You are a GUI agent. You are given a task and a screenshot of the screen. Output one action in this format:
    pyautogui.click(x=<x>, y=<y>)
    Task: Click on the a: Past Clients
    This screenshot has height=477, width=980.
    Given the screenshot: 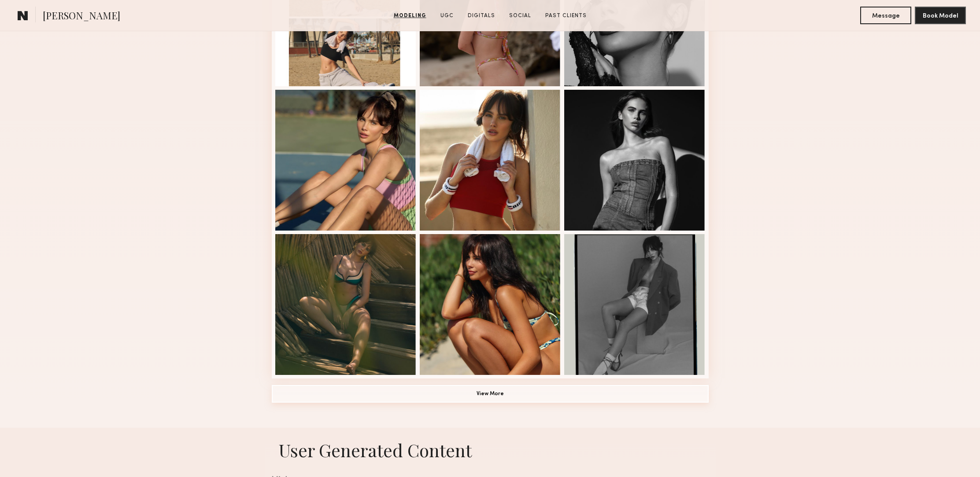 What is the action you would take?
    pyautogui.click(x=566, y=16)
    